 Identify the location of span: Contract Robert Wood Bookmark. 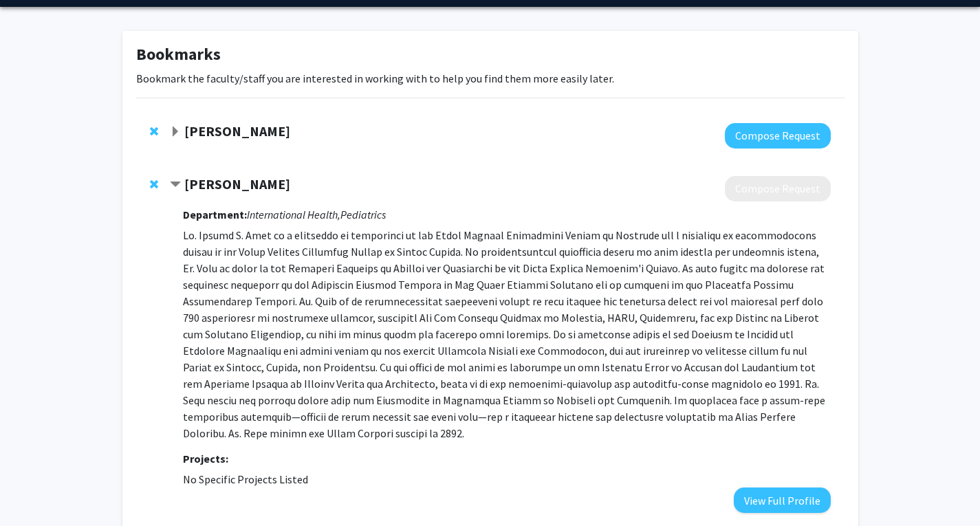
(176, 185).